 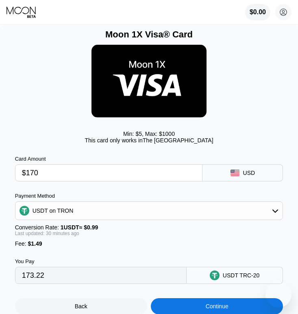 I want to click on span: $1.49, so click(x=35, y=244).